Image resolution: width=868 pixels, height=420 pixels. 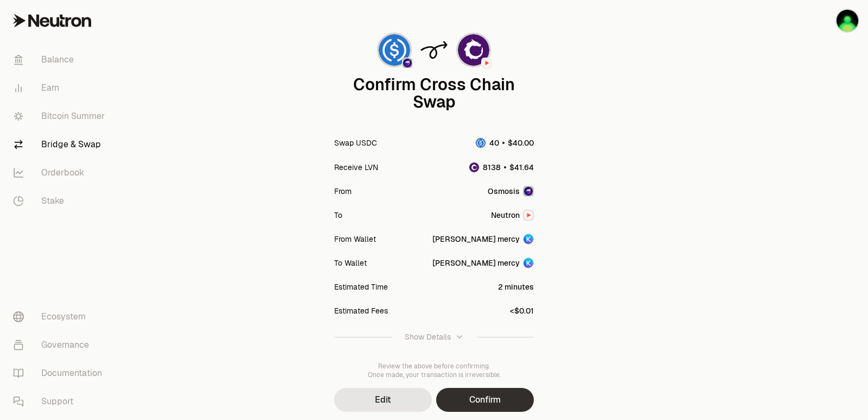 I want to click on a: Documentation, so click(x=61, y=373).